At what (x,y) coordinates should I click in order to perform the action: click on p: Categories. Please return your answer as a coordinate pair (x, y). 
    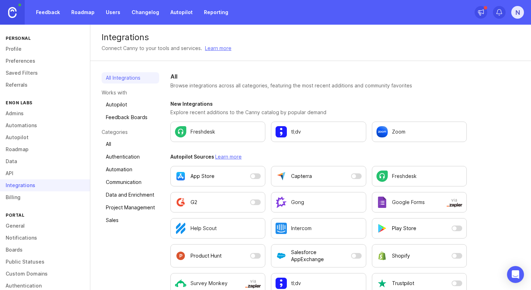
    Looking at the image, I should click on (130, 132).